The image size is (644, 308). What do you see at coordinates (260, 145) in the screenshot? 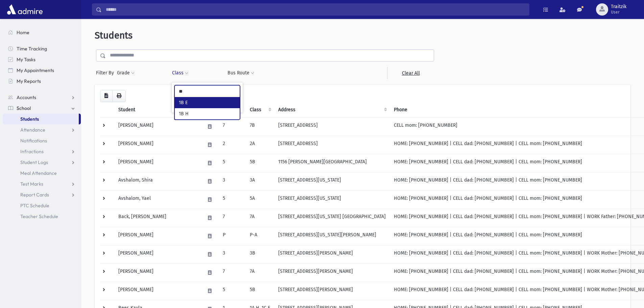
I see `td: 2A` at bounding box center [260, 145].